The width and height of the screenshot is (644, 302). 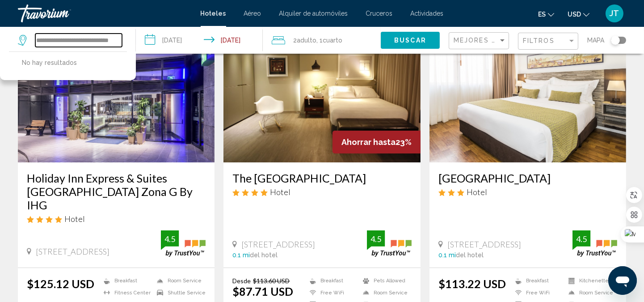 I want to click on button: Change language, so click(x=546, y=14).